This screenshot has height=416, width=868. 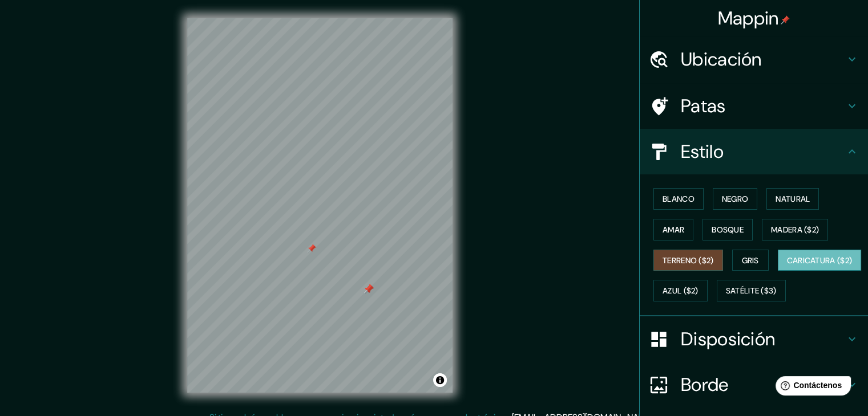 I want to click on font: Satélite ($3), so click(x=751, y=292).